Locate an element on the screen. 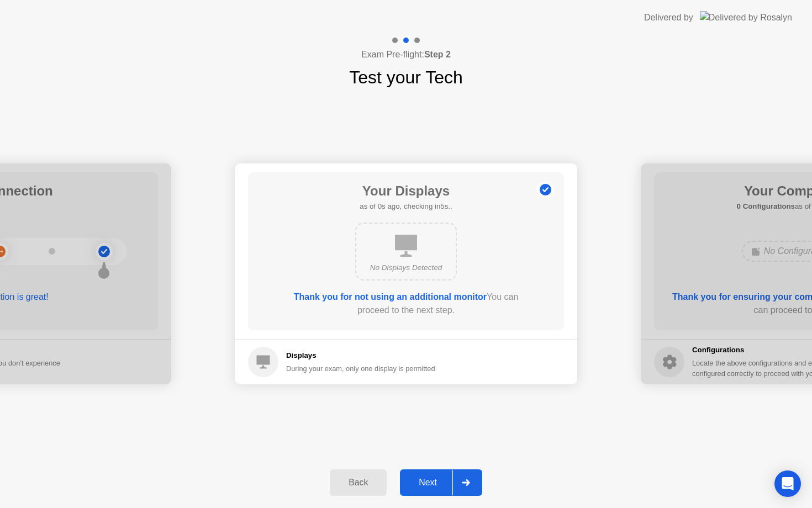 This screenshot has width=812, height=508. div: Next is located at coordinates (428, 483).